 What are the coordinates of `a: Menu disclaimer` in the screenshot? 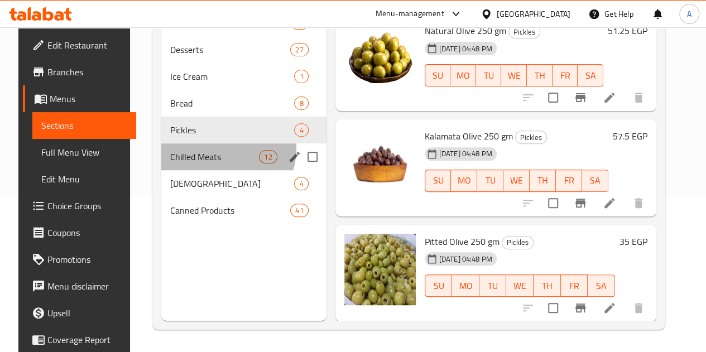 It's located at (79, 286).